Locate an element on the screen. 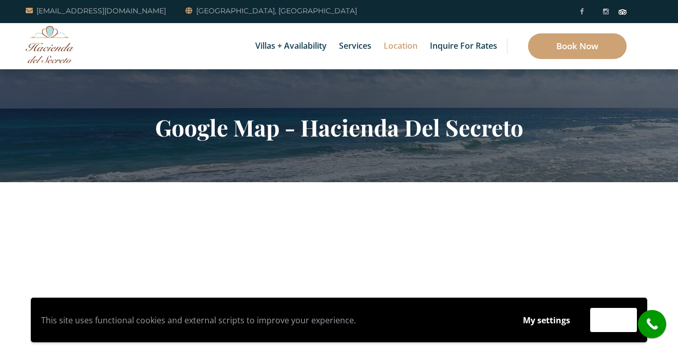 Image resolution: width=678 pixels, height=350 pixels. img: Tripadvisor_logomark.svg is located at coordinates (622, 12).